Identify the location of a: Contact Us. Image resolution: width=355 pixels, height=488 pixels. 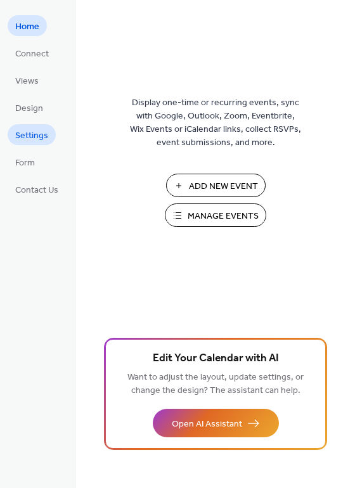
(37, 189).